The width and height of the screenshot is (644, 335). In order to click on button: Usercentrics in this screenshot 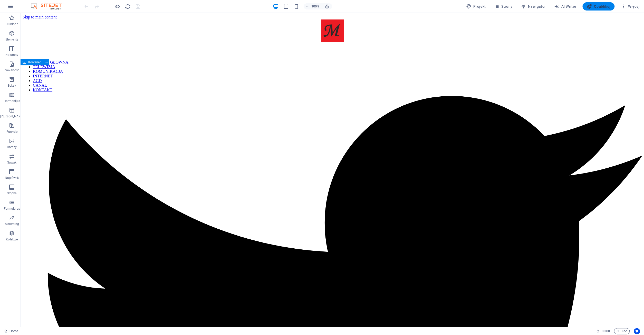, I will do `click(637, 331)`.